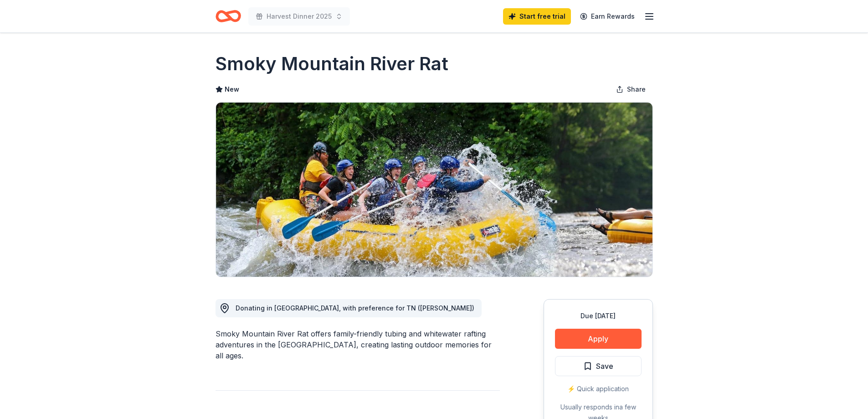 This screenshot has height=419, width=868. I want to click on span: Save, so click(605, 366).